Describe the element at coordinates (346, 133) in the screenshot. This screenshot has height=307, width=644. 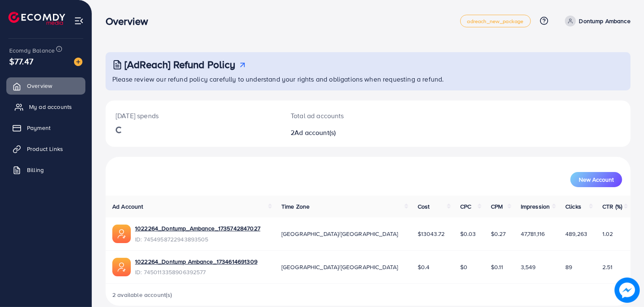
I see `h2: 2` at that location.